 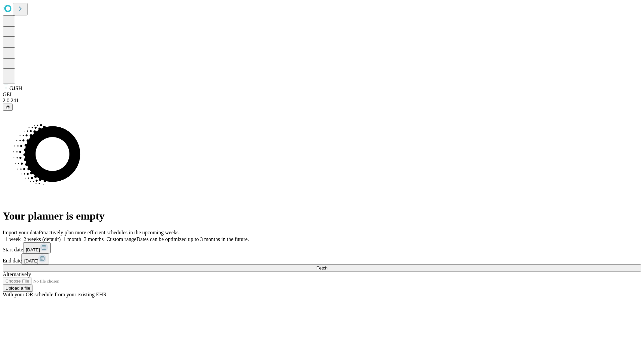 What do you see at coordinates (322, 268) in the screenshot?
I see `button: Fetch` at bounding box center [322, 268].